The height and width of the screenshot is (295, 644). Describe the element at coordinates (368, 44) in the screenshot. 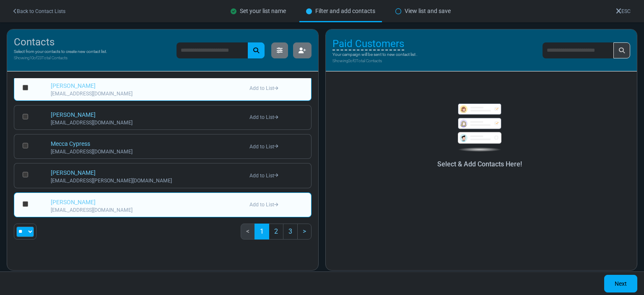

I see `span: Paid Customers` at that location.